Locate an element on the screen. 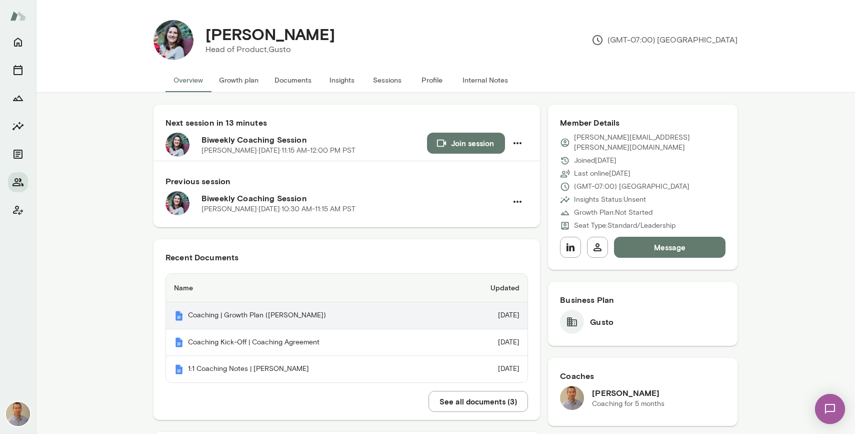 This screenshot has width=855, height=434. button: Overview is located at coordinates (188, 80).